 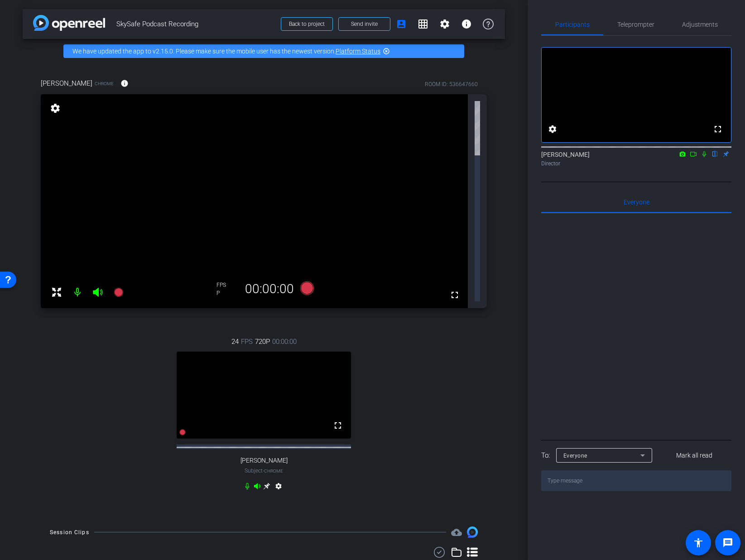 I want to click on span: SkySafe Podcast Recording, so click(x=196, y=24).